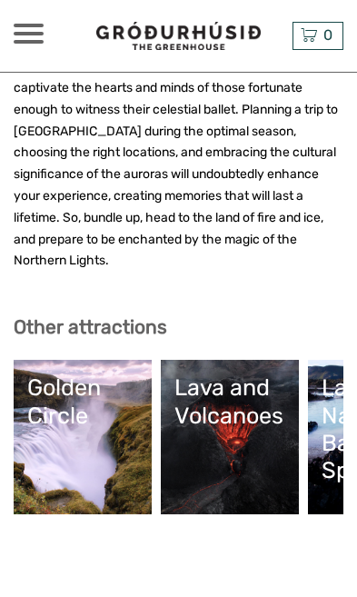  What do you see at coordinates (328, 35) in the screenshot?
I see `span: 0` at bounding box center [328, 35].